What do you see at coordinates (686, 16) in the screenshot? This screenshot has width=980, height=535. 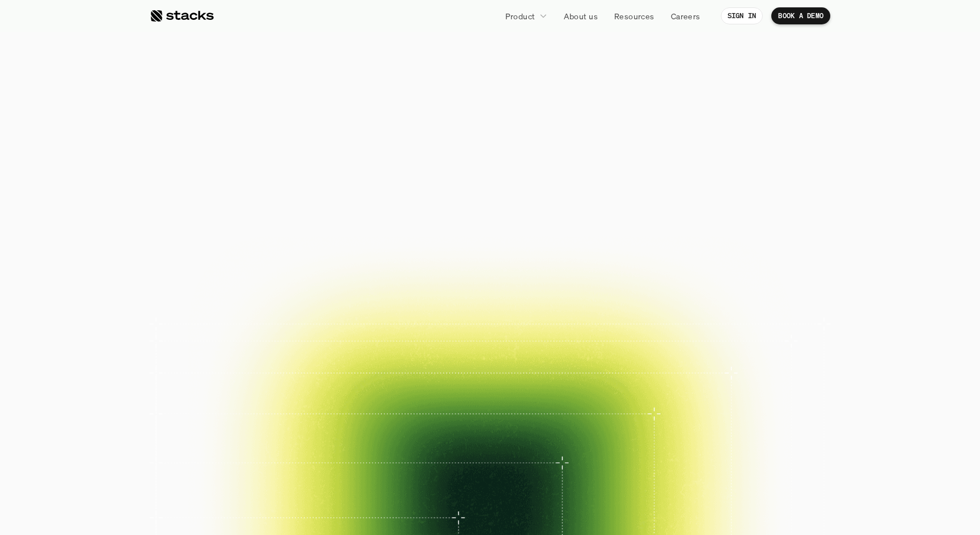 I see `p: Careers` at bounding box center [686, 16].